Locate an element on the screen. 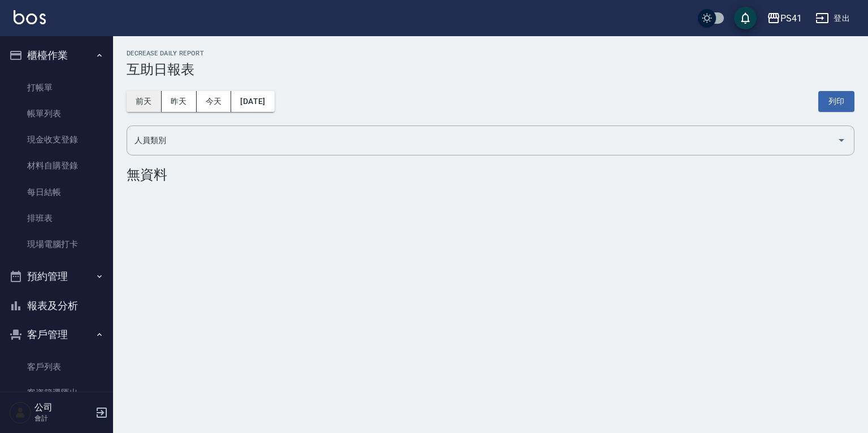 This screenshot has width=868, height=433. button: 客戶管理 is located at coordinates (56, 334).